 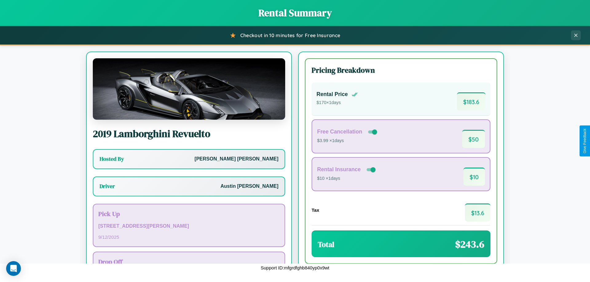 What do you see at coordinates (14, 269) in the screenshot?
I see `div: Open Intercom Messenger` at bounding box center [14, 269].